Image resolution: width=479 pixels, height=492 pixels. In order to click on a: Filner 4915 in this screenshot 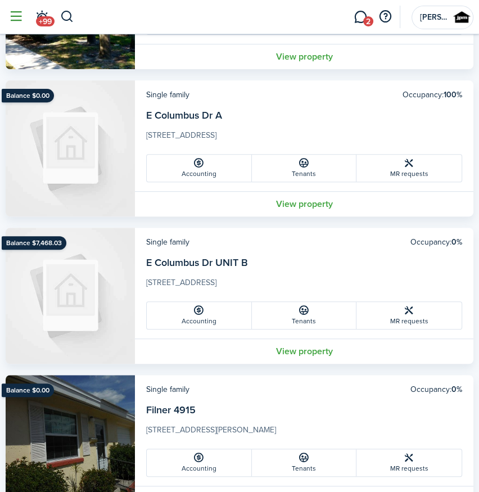, I will do `click(171, 410)`.